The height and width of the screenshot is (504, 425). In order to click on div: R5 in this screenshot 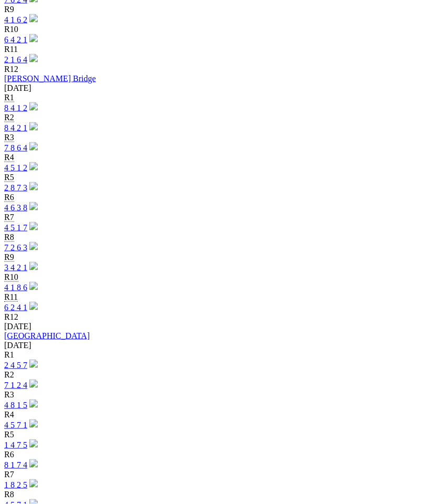, I will do `click(213, 435)`.